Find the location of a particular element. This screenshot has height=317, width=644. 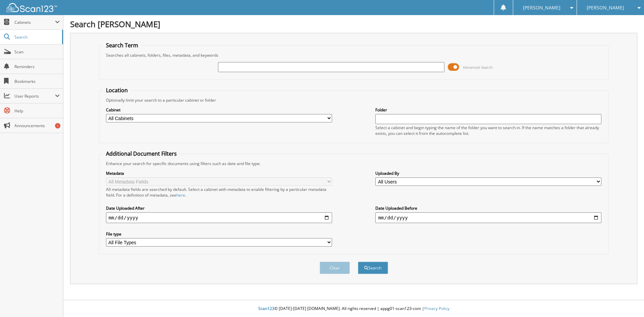

input: start is located at coordinates (219, 218).